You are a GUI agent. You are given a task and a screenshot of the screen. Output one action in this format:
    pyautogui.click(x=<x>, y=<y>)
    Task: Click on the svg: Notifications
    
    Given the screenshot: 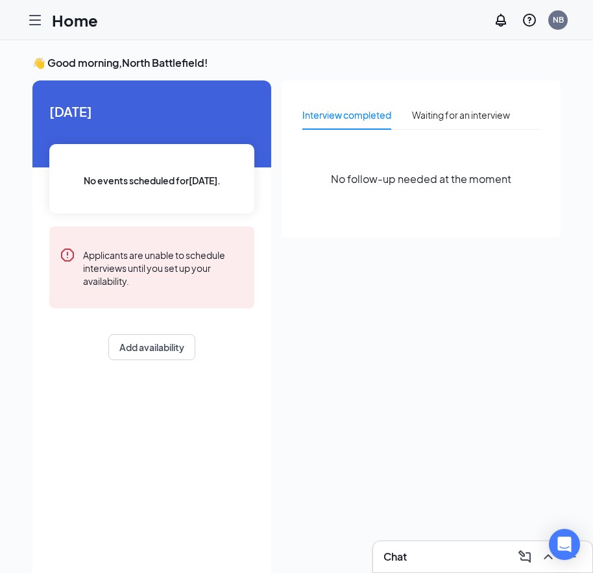 What is the action you would take?
    pyautogui.click(x=501, y=20)
    